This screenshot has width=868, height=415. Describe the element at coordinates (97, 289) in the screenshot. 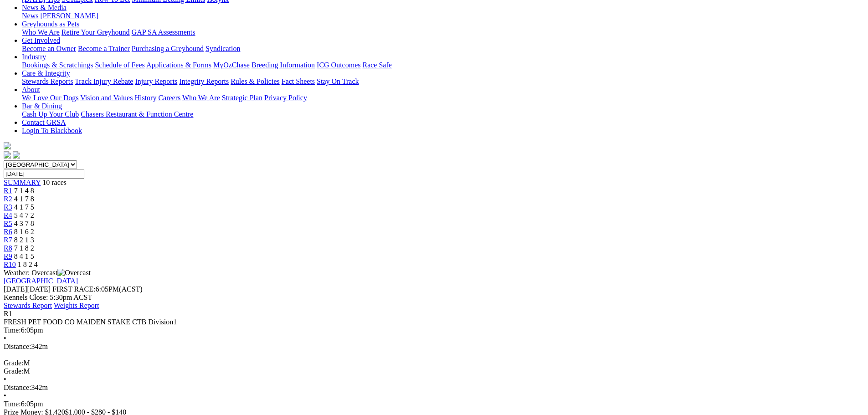

I see `span: 6:05PM(ACST)` at that location.